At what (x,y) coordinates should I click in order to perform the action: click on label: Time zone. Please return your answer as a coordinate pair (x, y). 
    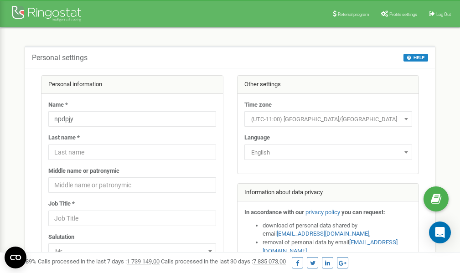
    Looking at the image, I should click on (258, 105).